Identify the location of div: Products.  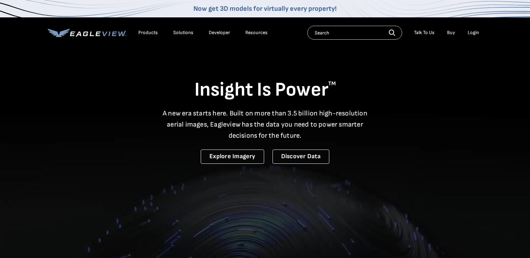
(148, 33).